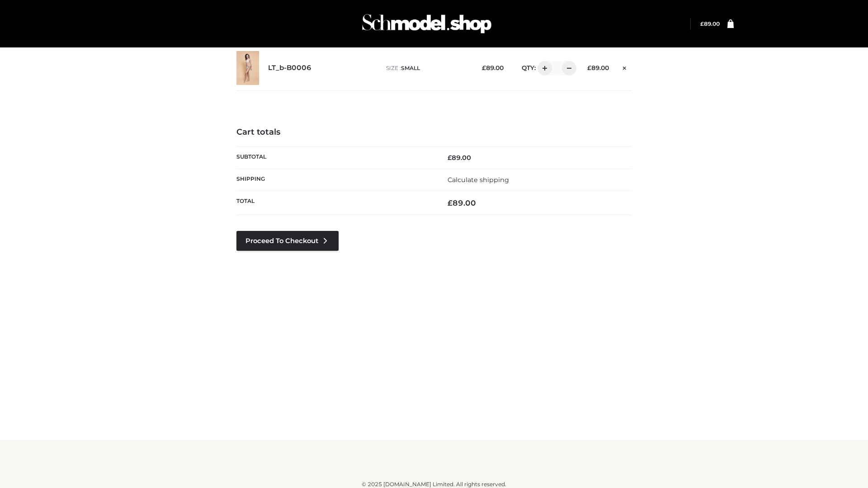 Image resolution: width=868 pixels, height=488 pixels. What do you see at coordinates (434, 133) in the screenshot?
I see `h4: Cart totals` at bounding box center [434, 133].